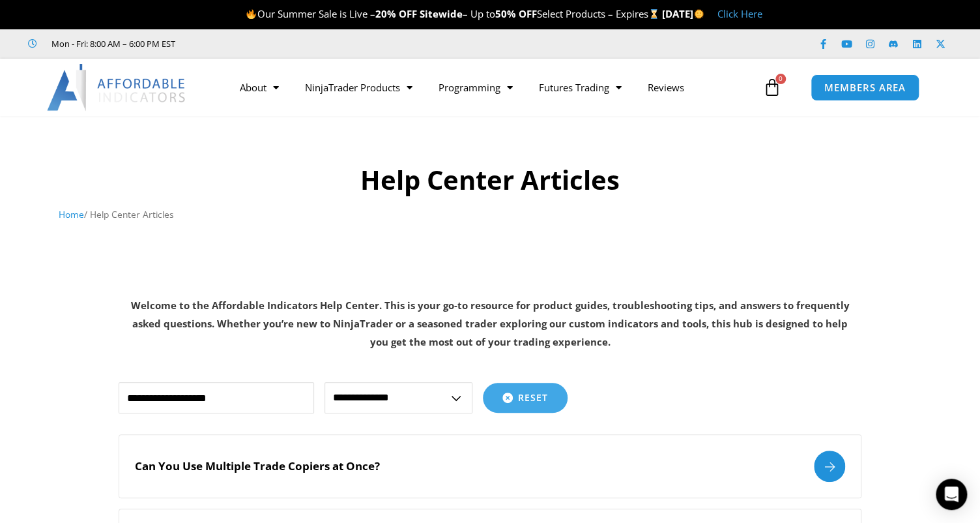  Describe the element at coordinates (580, 88) in the screenshot. I see `a: Futures Trading` at that location.